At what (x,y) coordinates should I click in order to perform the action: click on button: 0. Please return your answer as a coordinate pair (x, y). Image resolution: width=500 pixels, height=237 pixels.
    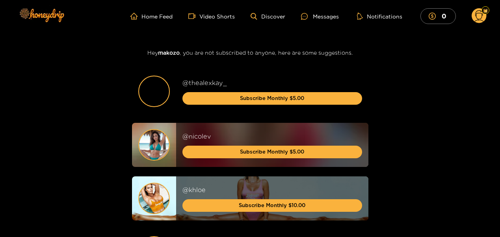
    Looking at the image, I should click on (438, 16).